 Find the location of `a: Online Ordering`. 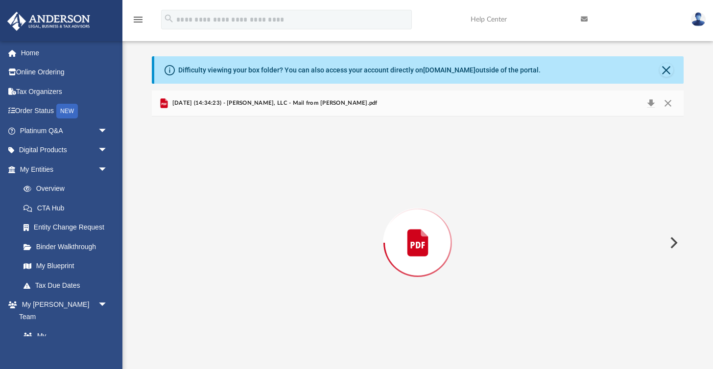

a: Online Ordering is located at coordinates (65, 72).